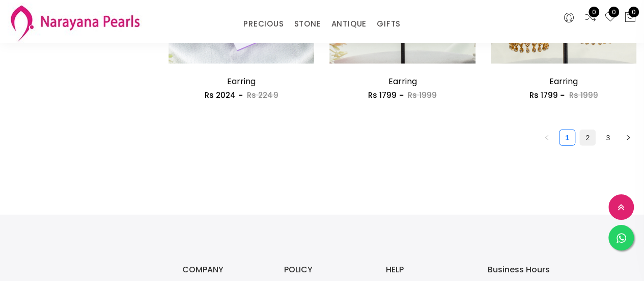  Describe the element at coordinates (567, 137) in the screenshot. I see `li: 1` at that location.